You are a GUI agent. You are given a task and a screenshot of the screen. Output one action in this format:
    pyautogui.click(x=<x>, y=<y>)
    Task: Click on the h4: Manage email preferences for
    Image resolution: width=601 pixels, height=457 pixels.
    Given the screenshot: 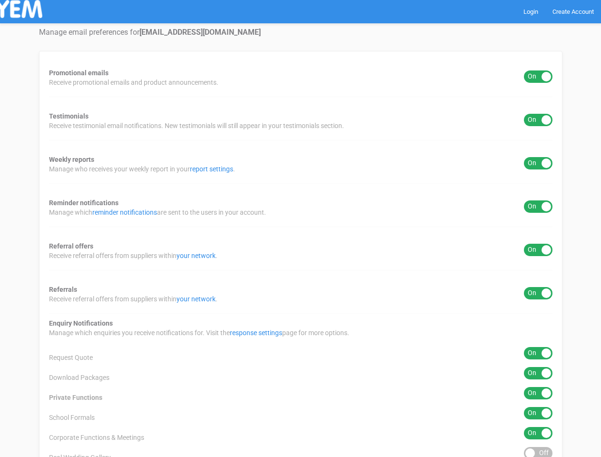 What is the action you would take?
    pyautogui.click(x=301, y=32)
    